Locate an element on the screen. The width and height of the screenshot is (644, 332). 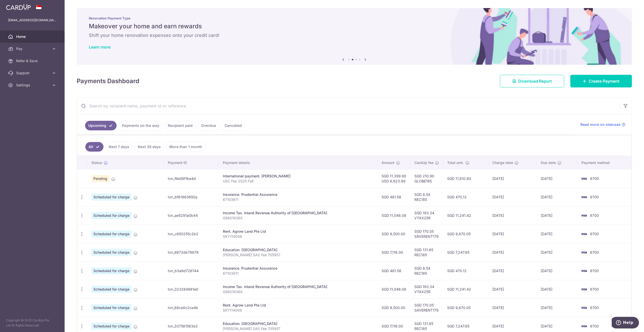
span: Download Report is located at coordinates (535, 81).